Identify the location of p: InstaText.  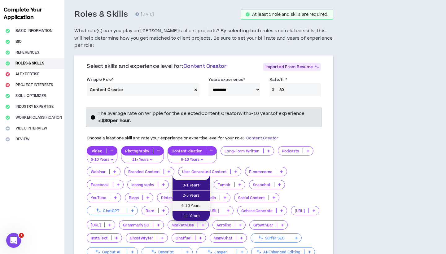
(99, 238).